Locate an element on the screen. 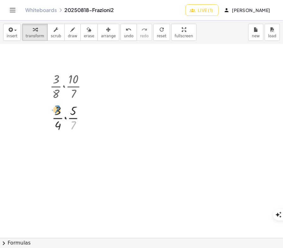 The width and height of the screenshot is (283, 248). button: undoundo is located at coordinates (129, 32).